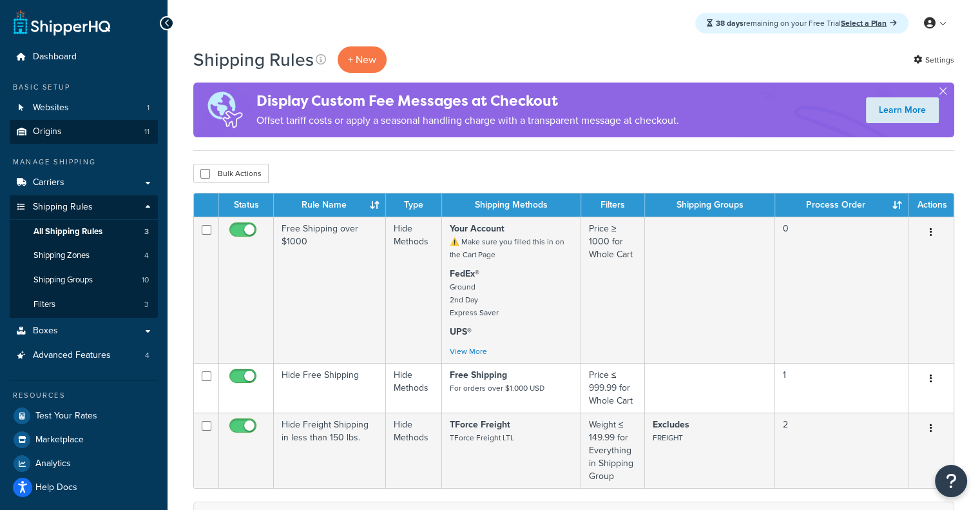  What do you see at coordinates (612, 205) in the screenshot?
I see `th: Filters` at bounding box center [612, 205].